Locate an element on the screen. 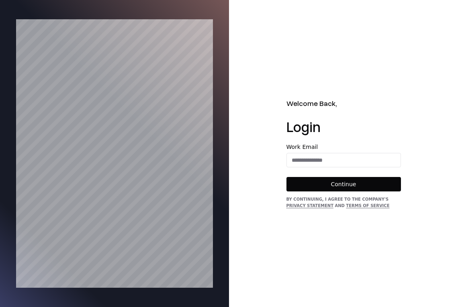  h1: Login is located at coordinates (343, 126).